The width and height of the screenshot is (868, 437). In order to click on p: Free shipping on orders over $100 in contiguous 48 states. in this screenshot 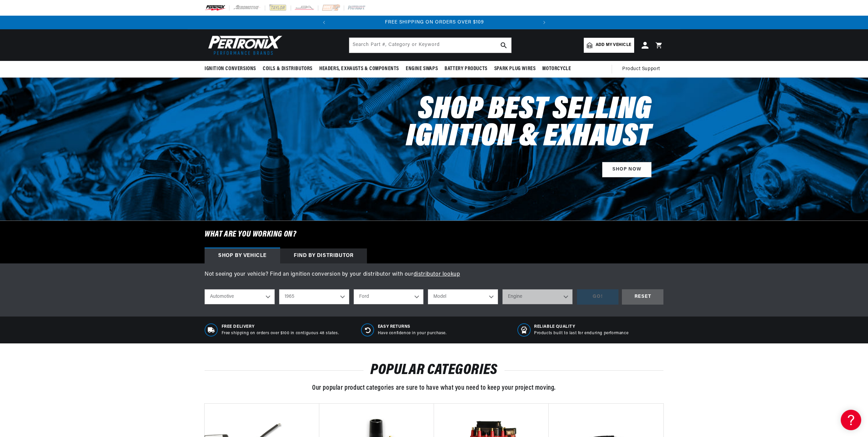, I will do `click(280, 333)`.